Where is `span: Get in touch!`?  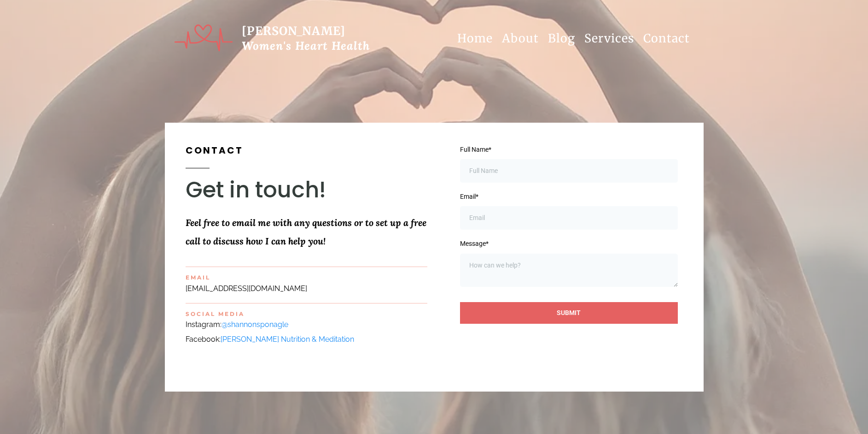
span: Get in touch! is located at coordinates (256, 190).